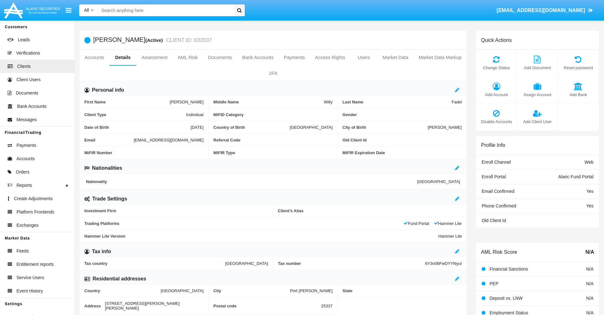 Image resolution: width=604 pixels, height=315 pixels. Describe the element at coordinates (493, 145) in the screenshot. I see `h6: Profile Info` at that location.